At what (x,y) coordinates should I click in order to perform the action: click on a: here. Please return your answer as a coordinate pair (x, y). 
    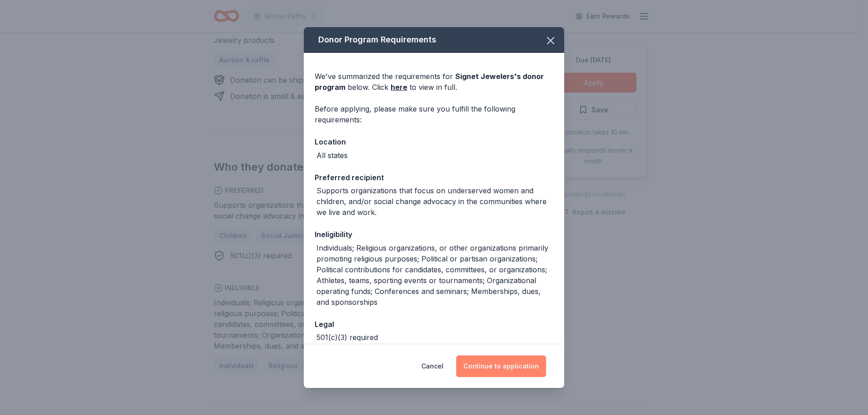
    Looking at the image, I should click on (399, 88).